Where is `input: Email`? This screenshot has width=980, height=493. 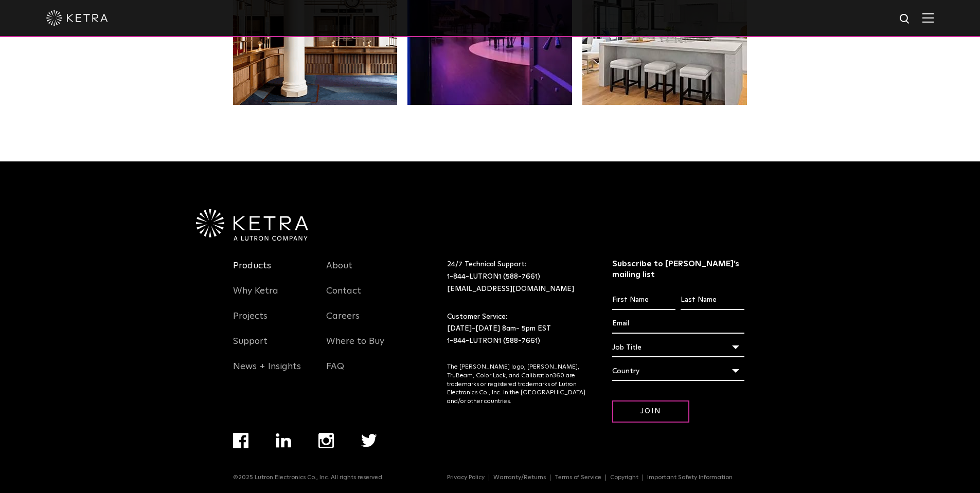
input: Email is located at coordinates (678, 324).